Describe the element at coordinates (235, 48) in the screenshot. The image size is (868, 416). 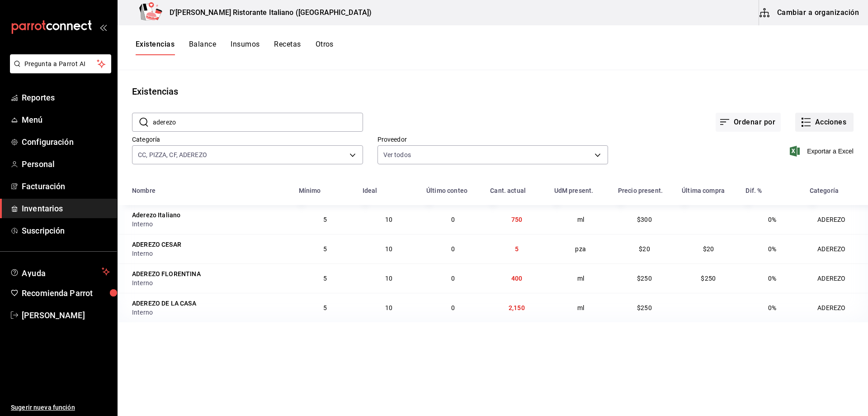
I see `div: navigation tabs` at that location.